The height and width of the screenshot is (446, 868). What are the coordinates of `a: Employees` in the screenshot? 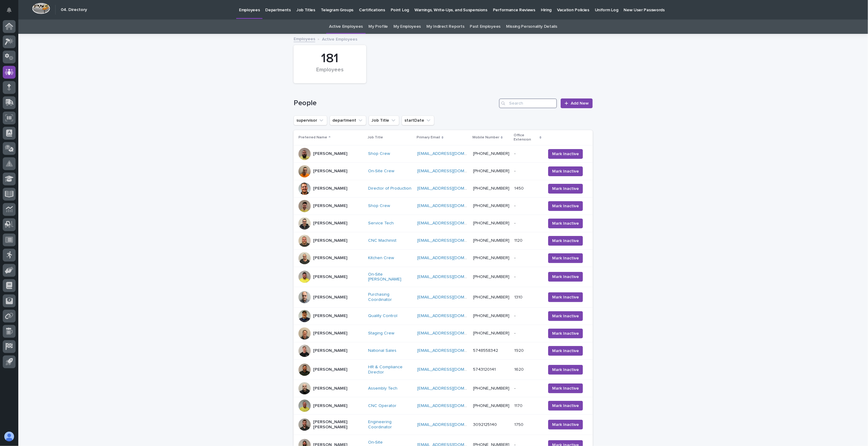 It's located at (304, 38).